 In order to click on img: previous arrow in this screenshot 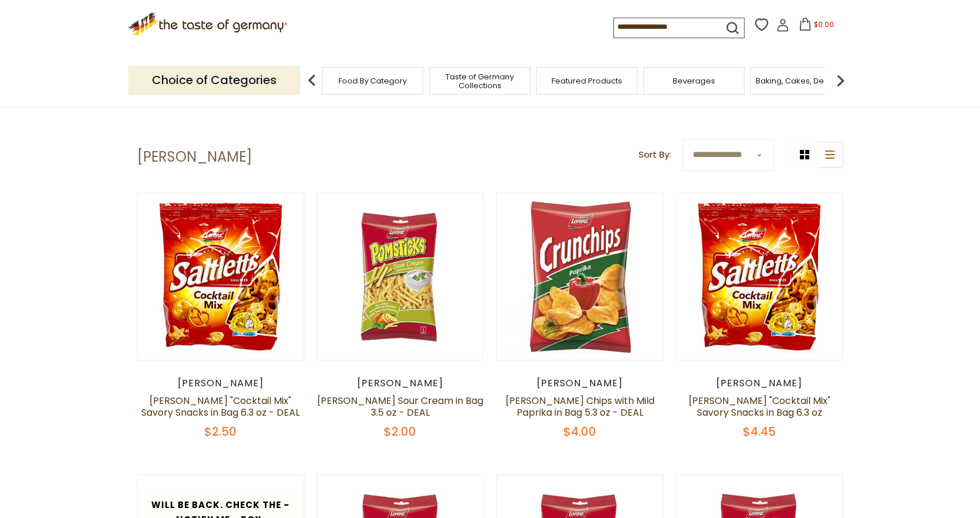, I will do `click(312, 81)`.